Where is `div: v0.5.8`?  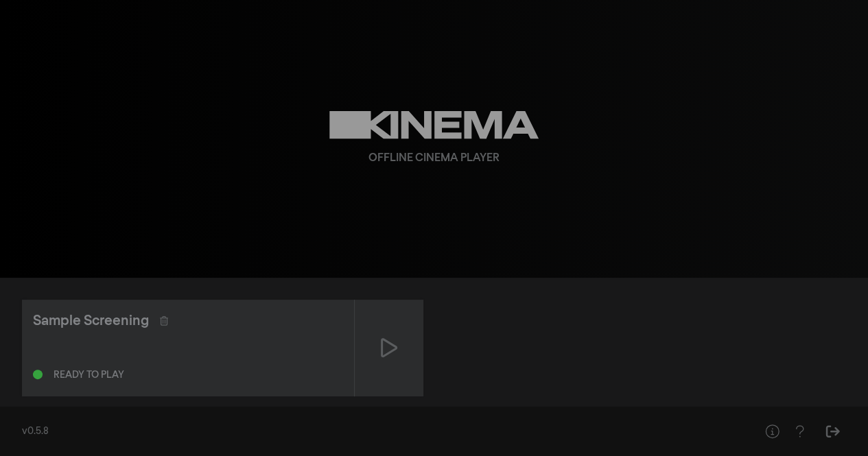
div: v0.5.8 is located at coordinates (376, 431).